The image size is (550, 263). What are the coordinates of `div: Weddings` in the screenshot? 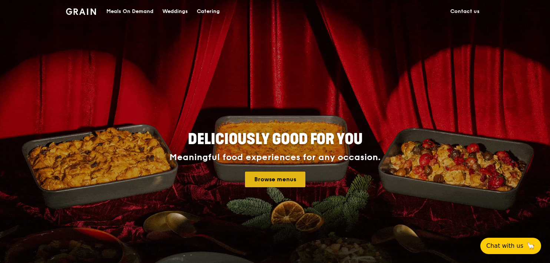 It's located at (175, 11).